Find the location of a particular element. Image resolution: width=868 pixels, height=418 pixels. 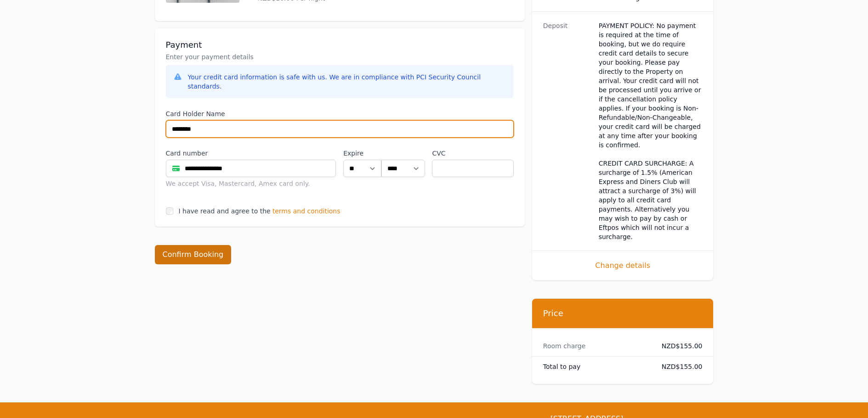

label: Card number is located at coordinates (251, 153).